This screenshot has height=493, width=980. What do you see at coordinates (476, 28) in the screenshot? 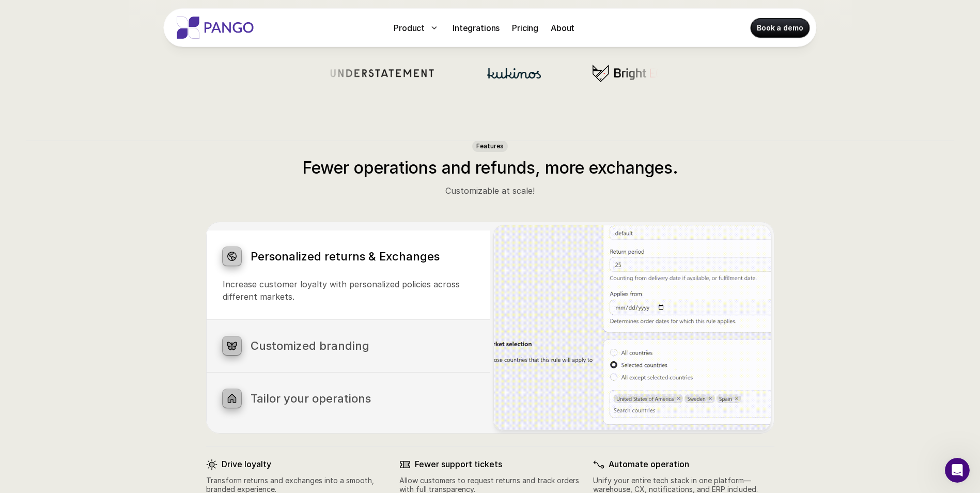
I see `p: Integrations` at bounding box center [476, 28].